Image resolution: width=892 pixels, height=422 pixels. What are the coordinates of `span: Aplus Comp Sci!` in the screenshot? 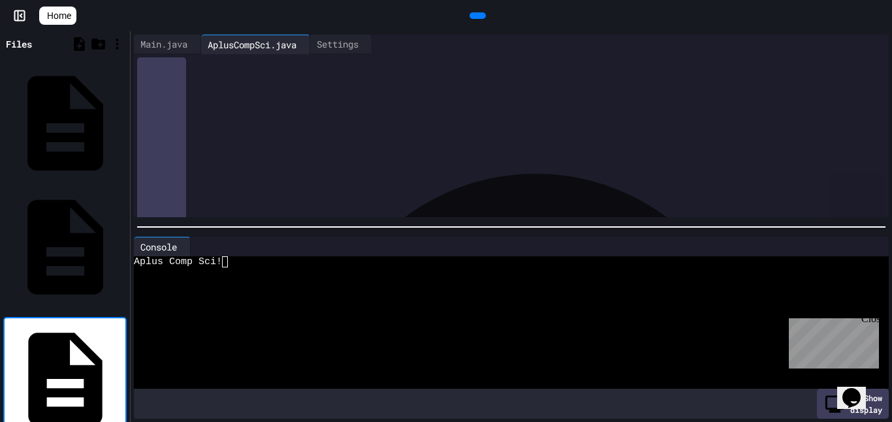 It's located at (178, 262).